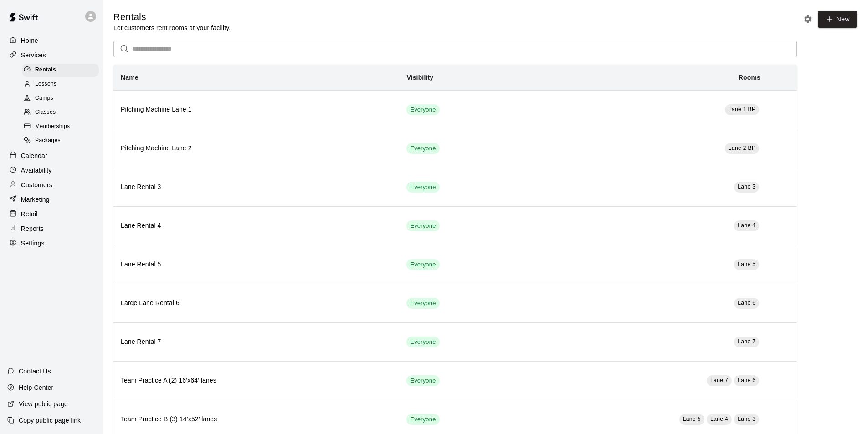 This screenshot has width=868, height=434. Describe the element at coordinates (60, 70) in the screenshot. I see `div: Rentals` at that location.